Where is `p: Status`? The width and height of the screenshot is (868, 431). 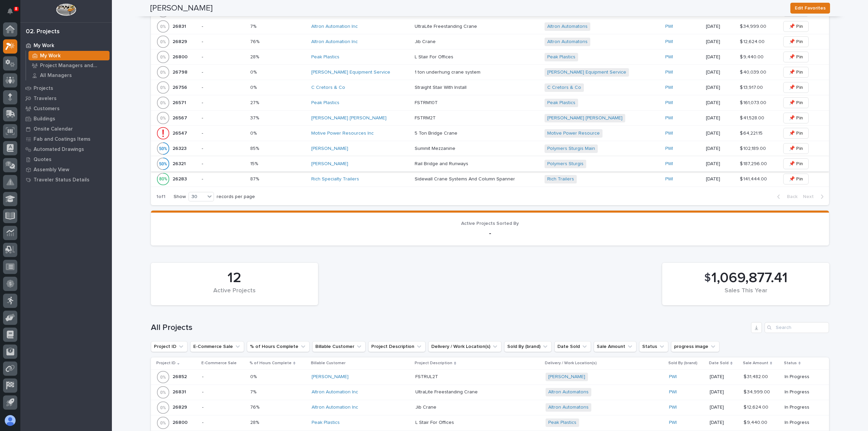 p: Status is located at coordinates (790, 364).